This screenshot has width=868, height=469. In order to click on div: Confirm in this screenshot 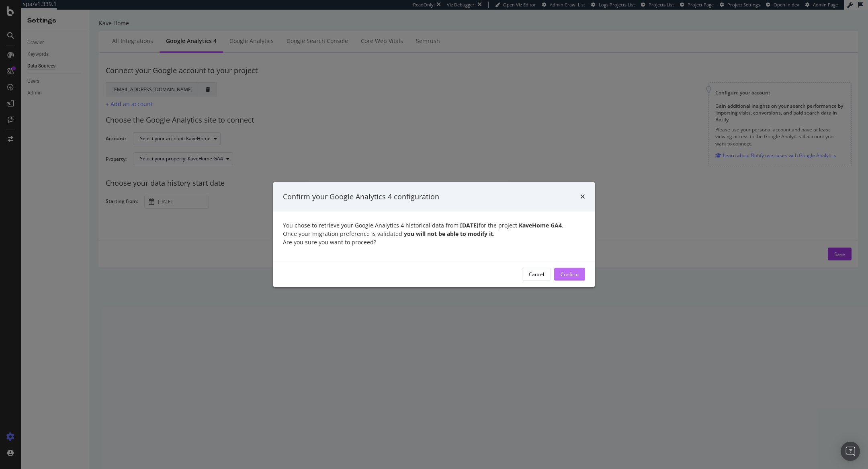, I will do `click(569, 274)`.